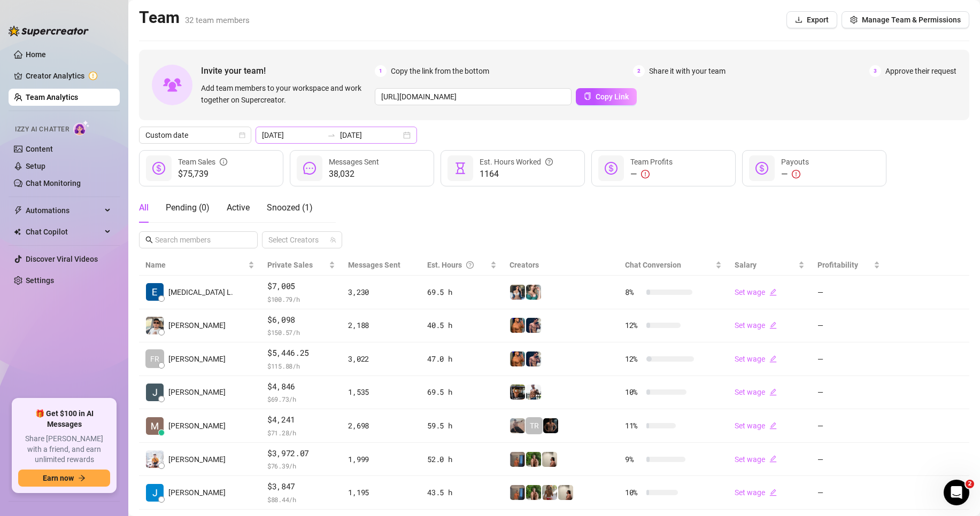  I want to click on span: 32 team members, so click(217, 20).